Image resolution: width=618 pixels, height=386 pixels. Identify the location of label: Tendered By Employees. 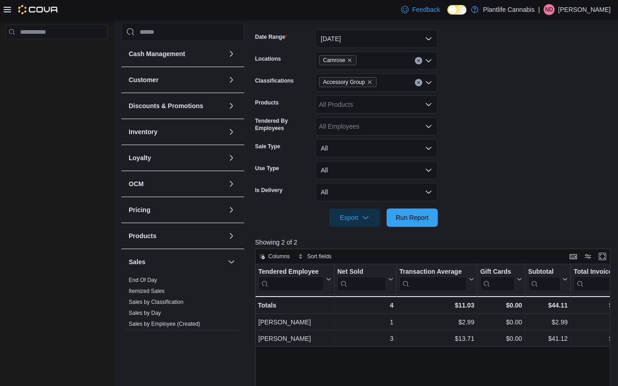
(283, 125).